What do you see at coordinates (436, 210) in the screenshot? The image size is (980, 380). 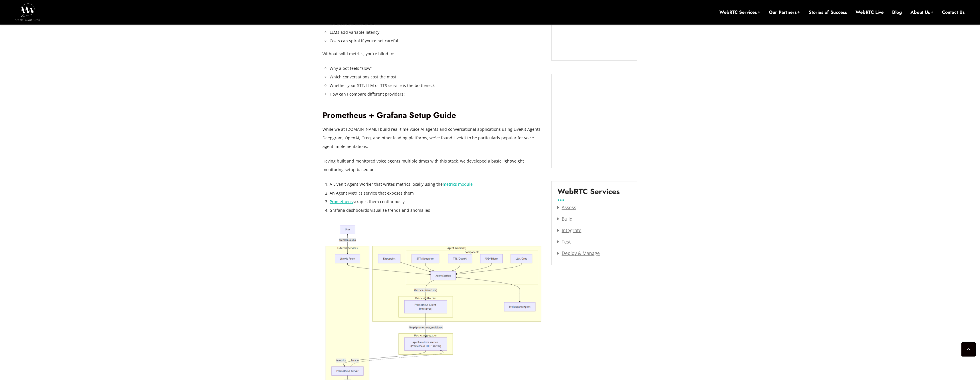 I see `li: Grafana dashboards visualize trends and anomalies` at bounding box center [436, 210].